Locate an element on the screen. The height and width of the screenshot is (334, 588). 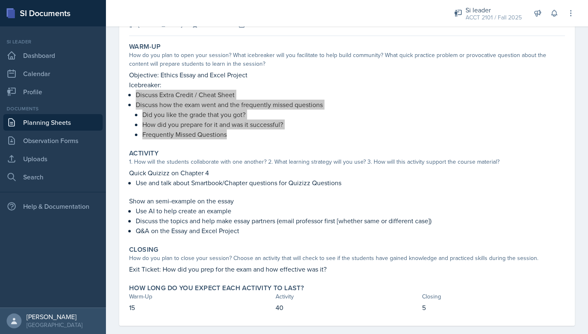
div: Warm-Up is located at coordinates (201, 297).